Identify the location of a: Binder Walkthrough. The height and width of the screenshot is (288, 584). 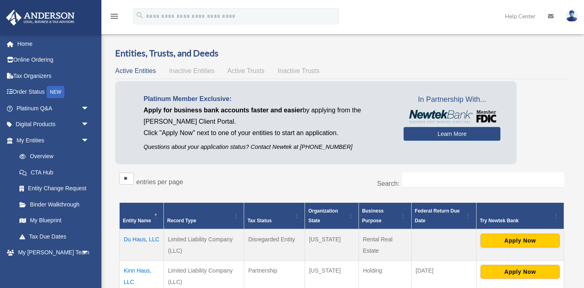
(54, 205).